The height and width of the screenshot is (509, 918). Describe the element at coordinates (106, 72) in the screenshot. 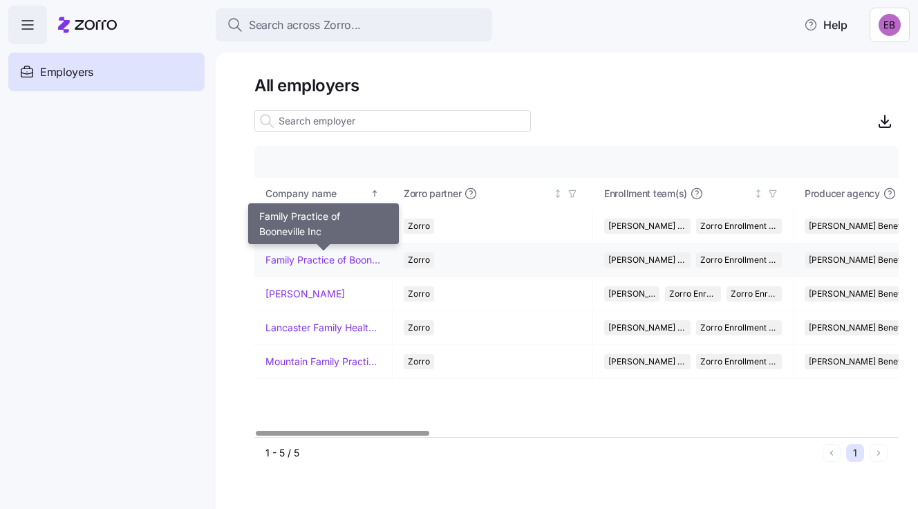

I see `a: Employers` at that location.